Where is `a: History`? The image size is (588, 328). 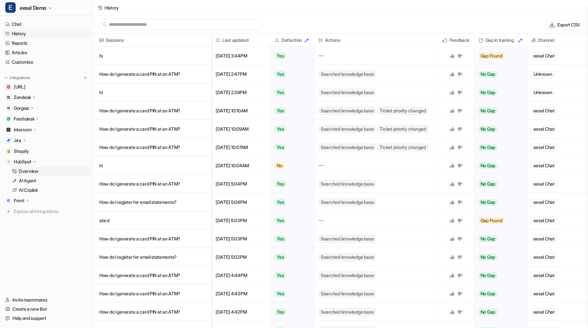 a: History is located at coordinates (47, 34).